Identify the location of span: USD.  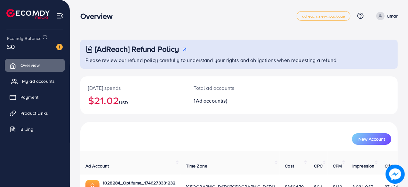
(123, 103).